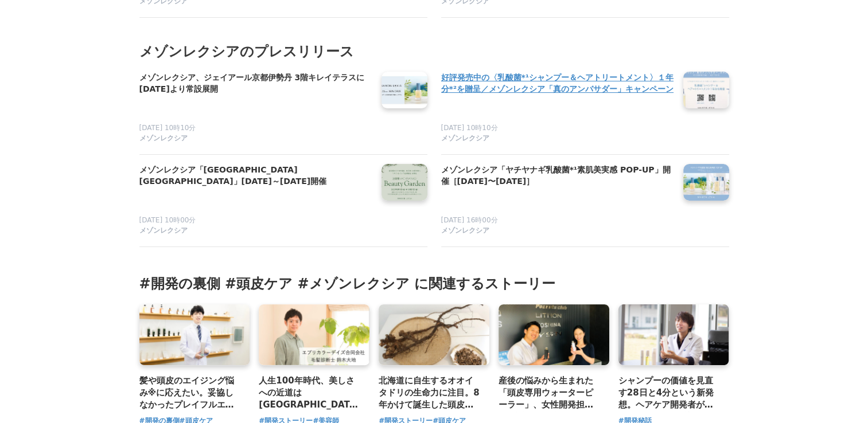 The width and height of the screenshot is (868, 423). I want to click on h4: 好評発売中の〈乳酸菌*¹シャンプー＆ヘアトリートメント〉１年分*²を贈呈／メゾンレクシア「真のアンバサダー」キャンペーン, so click(558, 83).